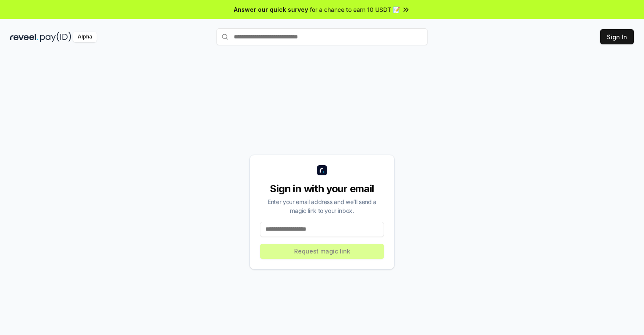  What do you see at coordinates (56, 37) in the screenshot?
I see `img: pay_id` at bounding box center [56, 37].